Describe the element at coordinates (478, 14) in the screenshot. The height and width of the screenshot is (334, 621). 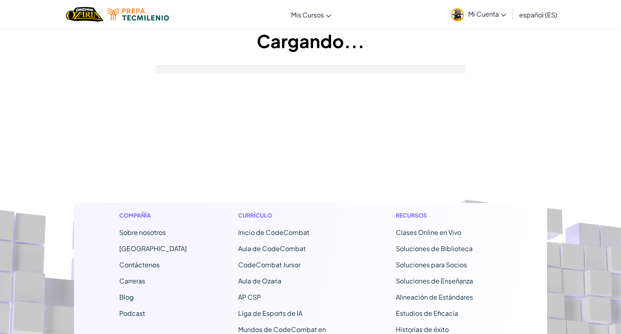
I see `a: Mi Cuenta` at that location.